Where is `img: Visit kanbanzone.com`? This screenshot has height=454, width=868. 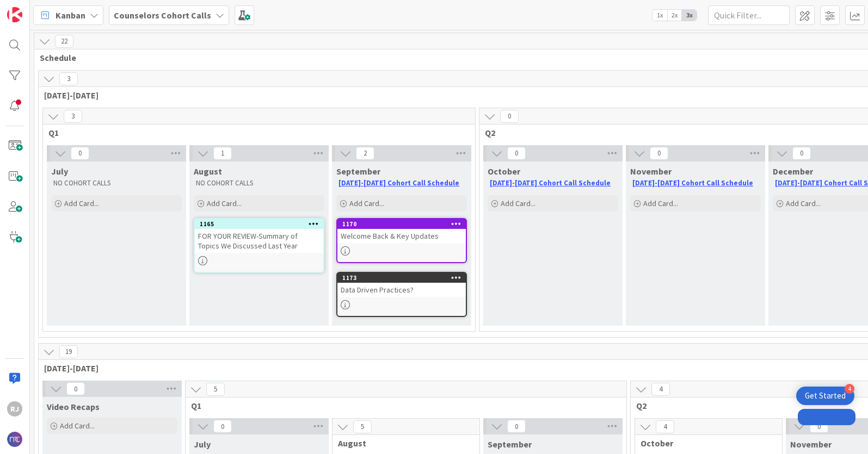 img: Visit kanbanzone.com is located at coordinates (15, 15).